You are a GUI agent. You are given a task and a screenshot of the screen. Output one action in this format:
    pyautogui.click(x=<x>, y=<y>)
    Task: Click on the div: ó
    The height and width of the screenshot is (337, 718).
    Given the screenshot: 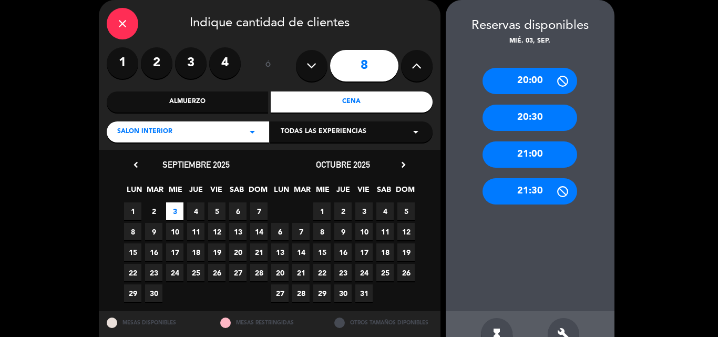 What is the action you would take?
    pyautogui.click(x=268, y=66)
    